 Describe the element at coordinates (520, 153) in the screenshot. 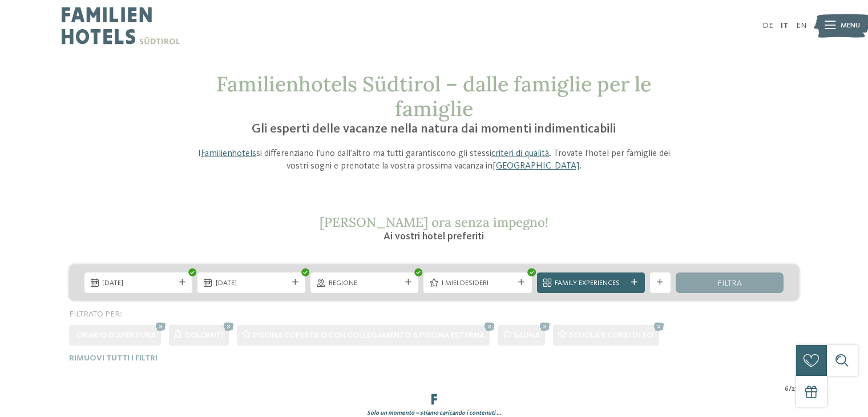

I see `a: criteri di qualità` at that location.